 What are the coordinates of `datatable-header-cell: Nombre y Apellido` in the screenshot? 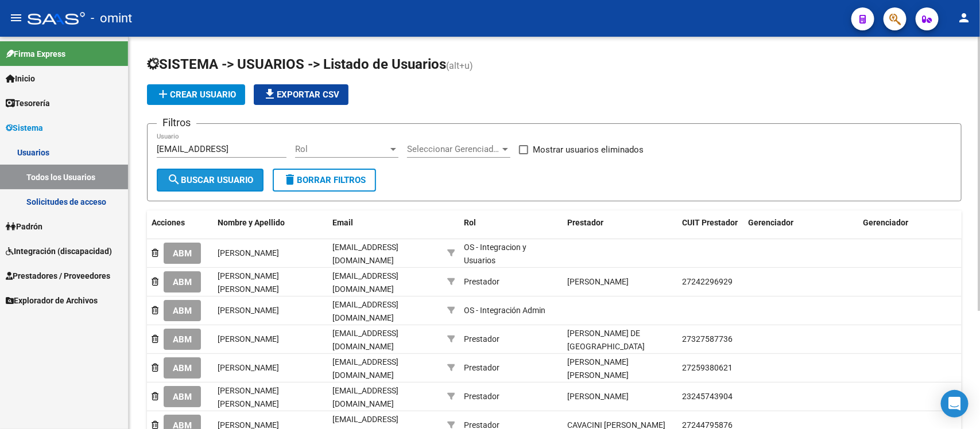 It's located at (271, 229).